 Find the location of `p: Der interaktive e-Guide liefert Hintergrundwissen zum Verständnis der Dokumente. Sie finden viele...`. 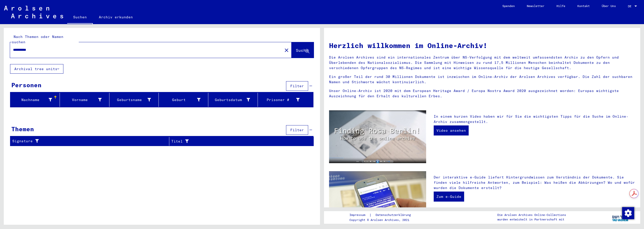

p: Der interaktive e-Guide liefert Hintergrundwissen zum Verständnis der Dokumente. Sie finden viele... is located at coordinates (534, 182).